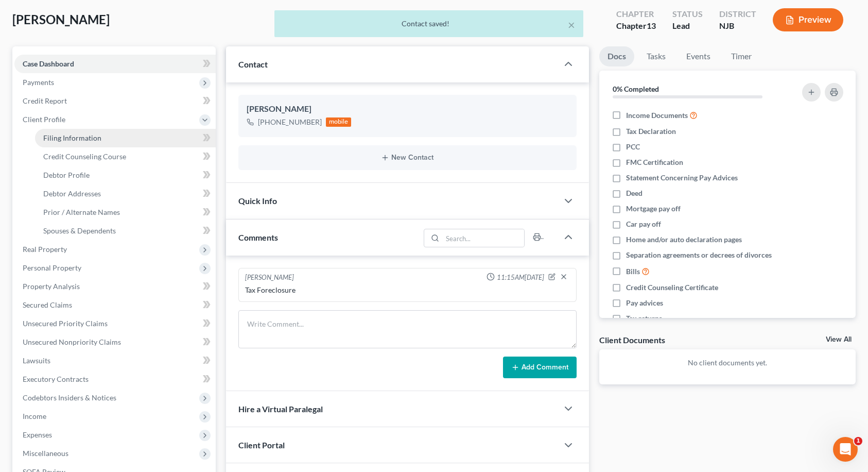 The image size is (868, 472). Describe the element at coordinates (645, 303) in the screenshot. I see `span: Pay advices` at that location.